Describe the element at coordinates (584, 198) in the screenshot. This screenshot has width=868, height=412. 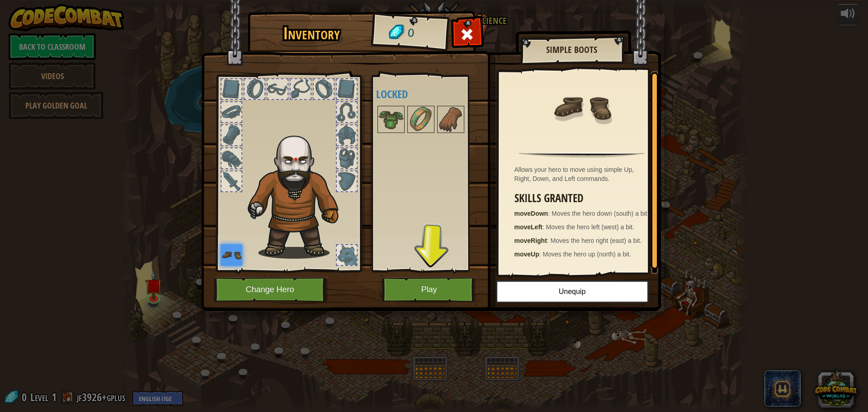
I see `h3: Skills Granted` at that location.